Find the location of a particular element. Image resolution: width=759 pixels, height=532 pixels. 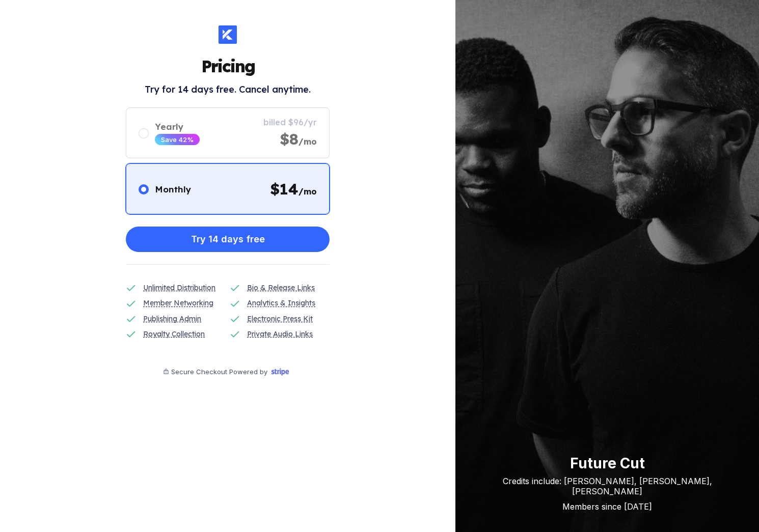

div: Unlimited Distribution is located at coordinates (179, 288).